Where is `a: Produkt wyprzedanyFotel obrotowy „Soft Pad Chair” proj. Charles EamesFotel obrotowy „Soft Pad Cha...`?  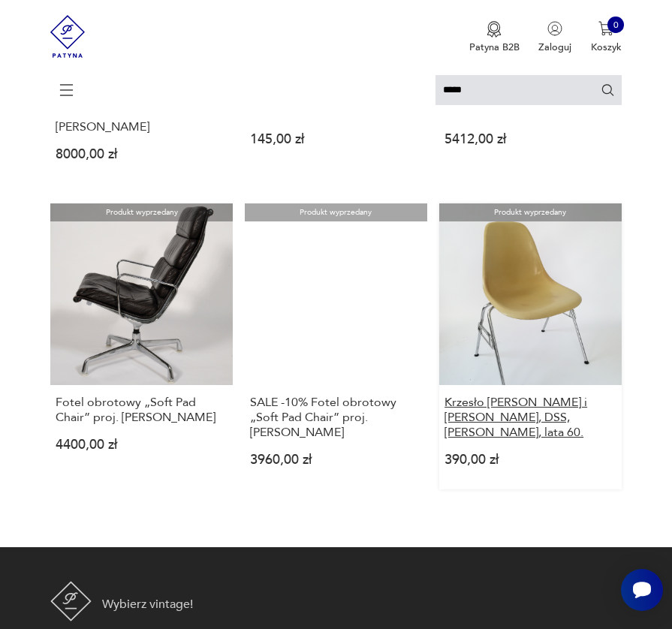
a: Produkt wyprzedanyFotel obrotowy „Soft Pad Chair” proj. Charles EamesFotel obrotowy „Soft Pad Cha... is located at coordinates (141, 347).